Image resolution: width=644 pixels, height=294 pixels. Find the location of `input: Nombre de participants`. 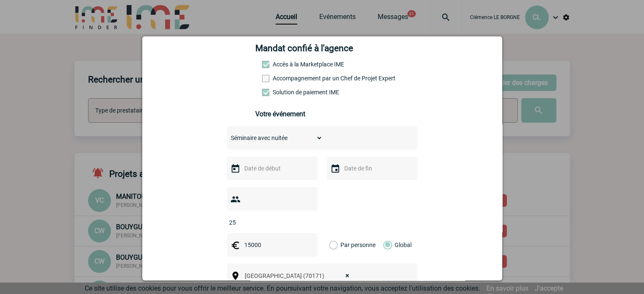

input: Nombre de participants is located at coordinates (267, 222).